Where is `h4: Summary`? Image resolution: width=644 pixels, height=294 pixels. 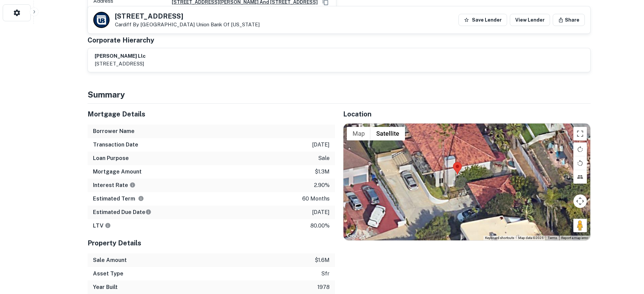 h4: Summary is located at coordinates (339, 94).